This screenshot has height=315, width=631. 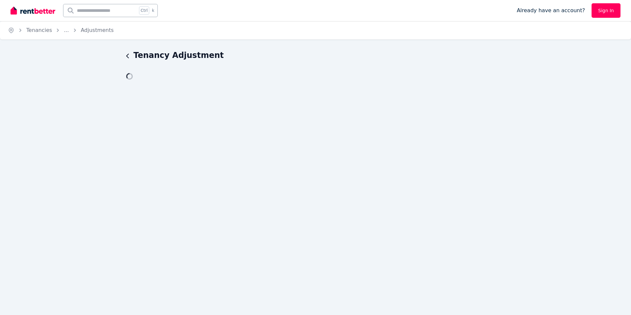 I want to click on span: Already have an account?, so click(x=551, y=11).